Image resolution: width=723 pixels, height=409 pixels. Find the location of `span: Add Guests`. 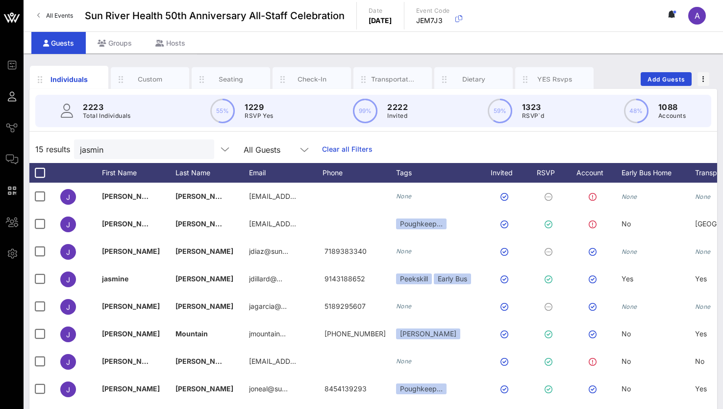

span: Add Guests is located at coordinates (667, 79).